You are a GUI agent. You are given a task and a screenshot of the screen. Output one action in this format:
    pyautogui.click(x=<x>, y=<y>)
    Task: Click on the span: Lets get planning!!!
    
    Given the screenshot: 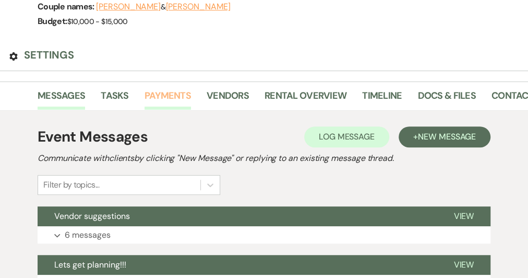 What is the action you would take?
    pyautogui.click(x=90, y=264)
    